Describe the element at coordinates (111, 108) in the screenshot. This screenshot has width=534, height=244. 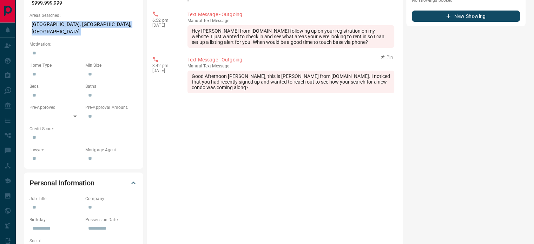
I see `p: Pre-Approval Amount:` at that location.